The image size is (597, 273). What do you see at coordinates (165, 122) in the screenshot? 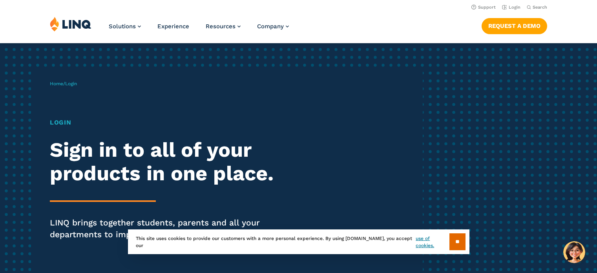
I see `h1: Login` at bounding box center [165, 122].